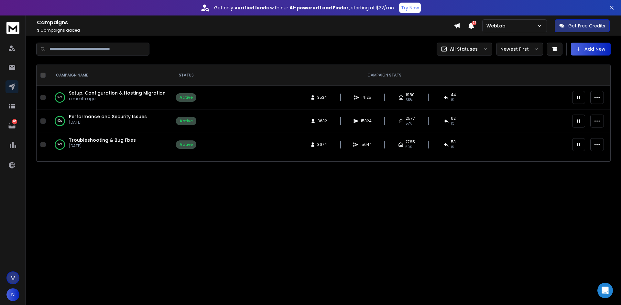 This screenshot has height=305, width=621. Describe the element at coordinates (453, 95) in the screenshot. I see `span: 44` at that location.